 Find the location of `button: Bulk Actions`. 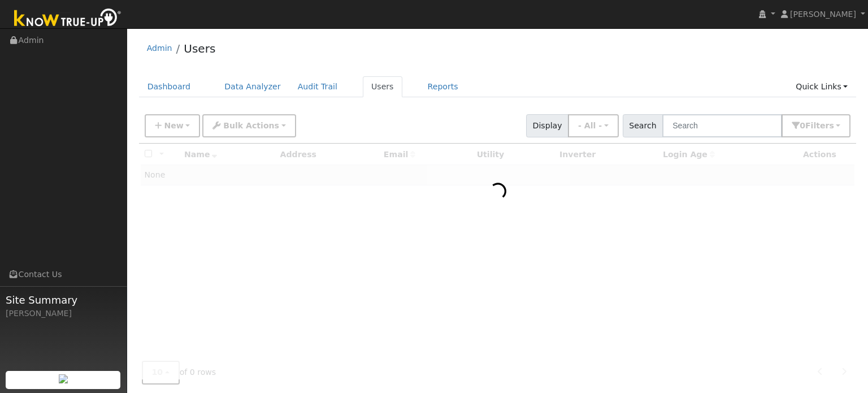

button: Bulk Actions is located at coordinates (248, 125).